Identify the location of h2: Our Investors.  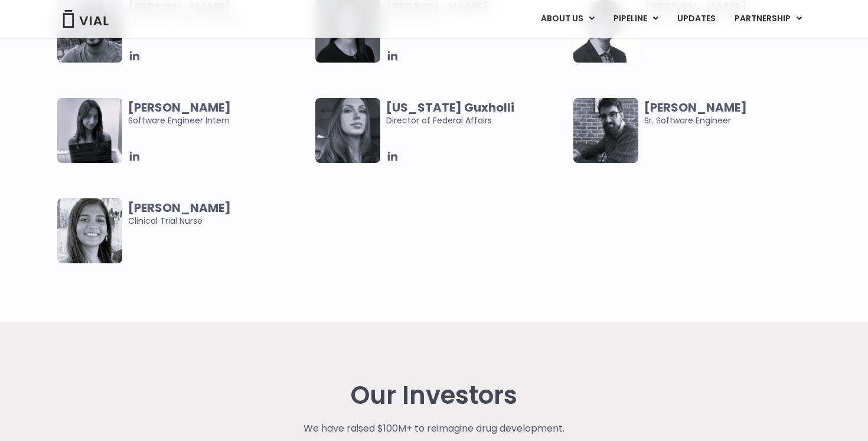
(434, 395).